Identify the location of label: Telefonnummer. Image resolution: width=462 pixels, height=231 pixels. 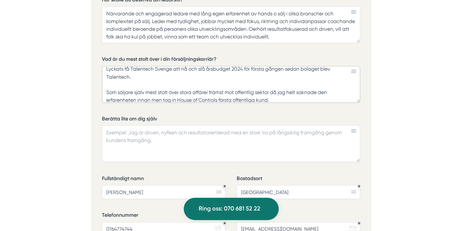
(164, 216).